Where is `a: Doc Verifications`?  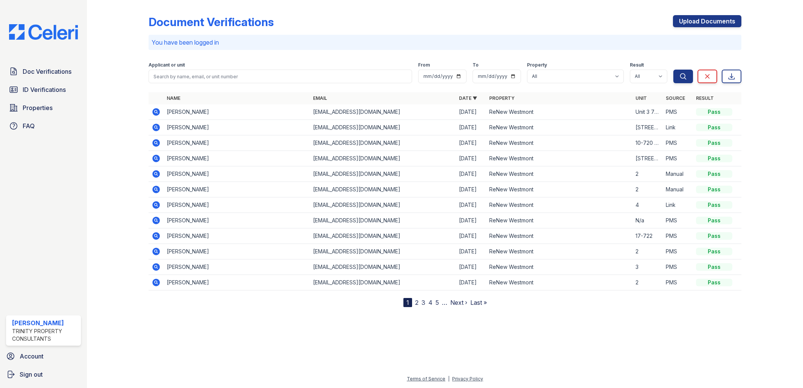
a: Doc Verifications is located at coordinates (43, 71).